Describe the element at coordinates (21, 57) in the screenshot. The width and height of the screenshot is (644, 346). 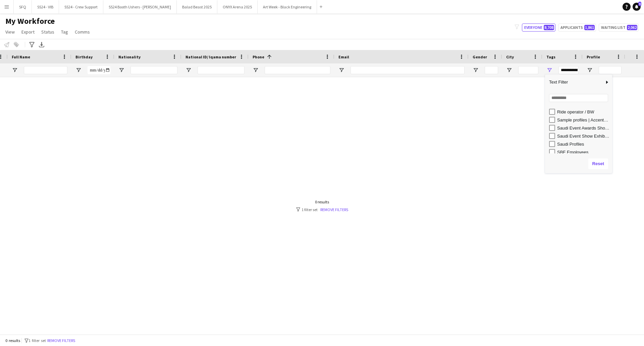
I see `span: Full Name` at that location.